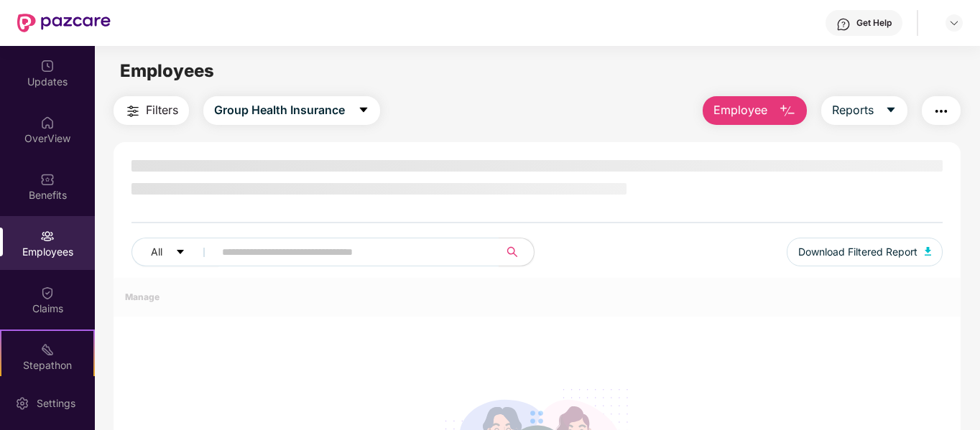 This screenshot has width=980, height=430. I want to click on img: svg+xml;base64,PHN2ZyBpZD0iVXBkYXRlZCIgeG1sbnM9Imh0dHA6Ly93d3cudzMub3JnLzIwMDAvc3ZnIiB3aWR0aD0iMj..., so click(47, 66).